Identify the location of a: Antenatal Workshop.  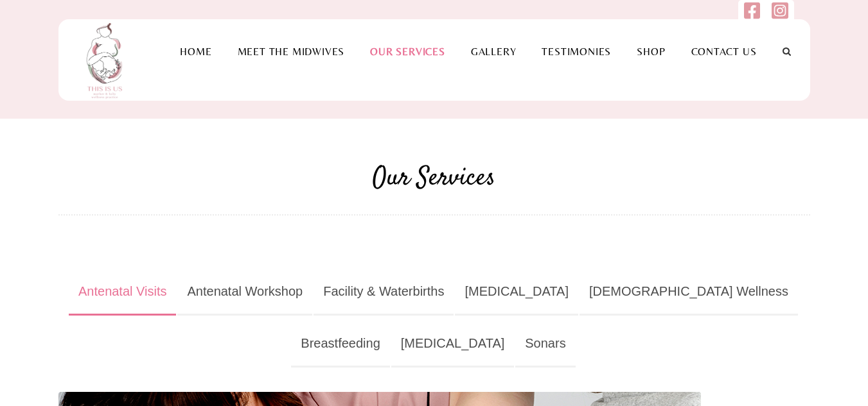
(245, 292).